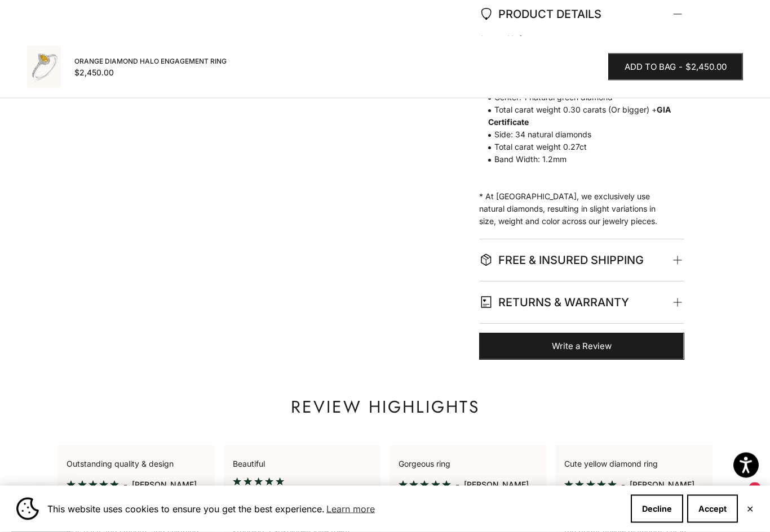 Image resolution: width=770 pixels, height=532 pixels. I want to click on span: RETURNS & WARRANTY, so click(554, 303).